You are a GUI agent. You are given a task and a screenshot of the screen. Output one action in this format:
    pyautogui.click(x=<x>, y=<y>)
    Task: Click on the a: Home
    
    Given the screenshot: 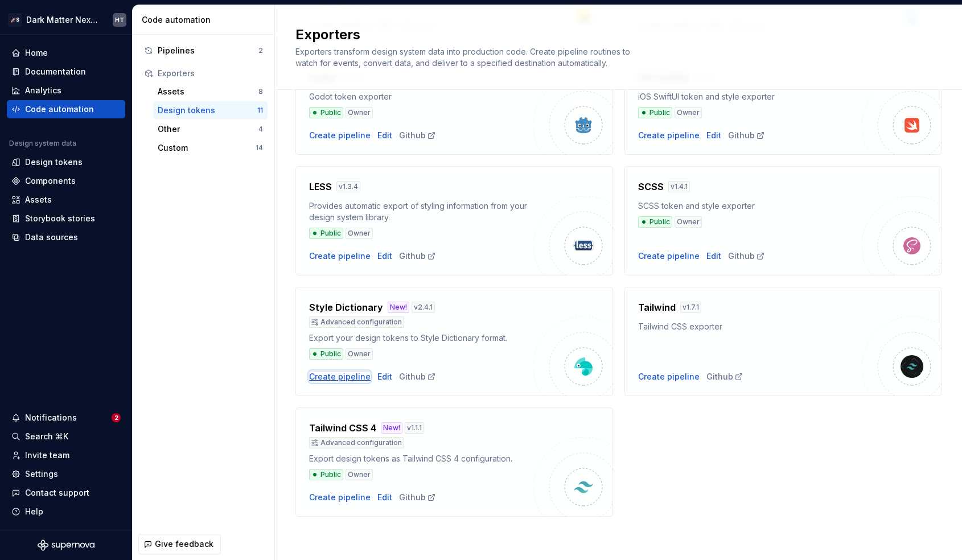 What is the action you would take?
    pyautogui.click(x=66, y=53)
    